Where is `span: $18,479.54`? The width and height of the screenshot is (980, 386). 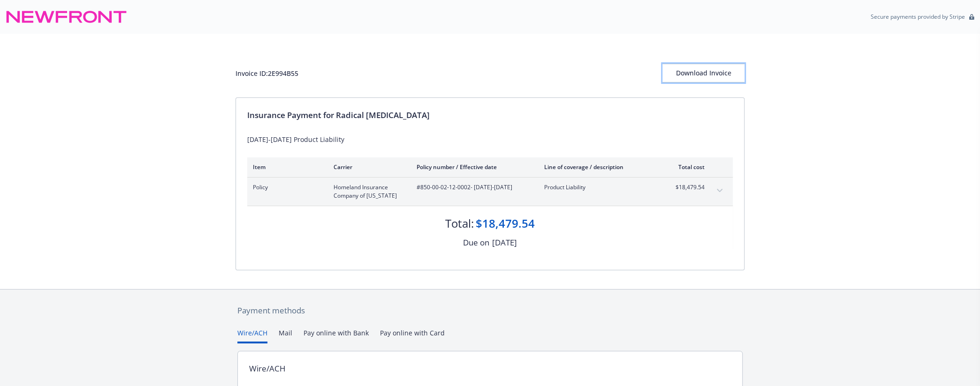
span: $18,479.54 is located at coordinates (687, 187).